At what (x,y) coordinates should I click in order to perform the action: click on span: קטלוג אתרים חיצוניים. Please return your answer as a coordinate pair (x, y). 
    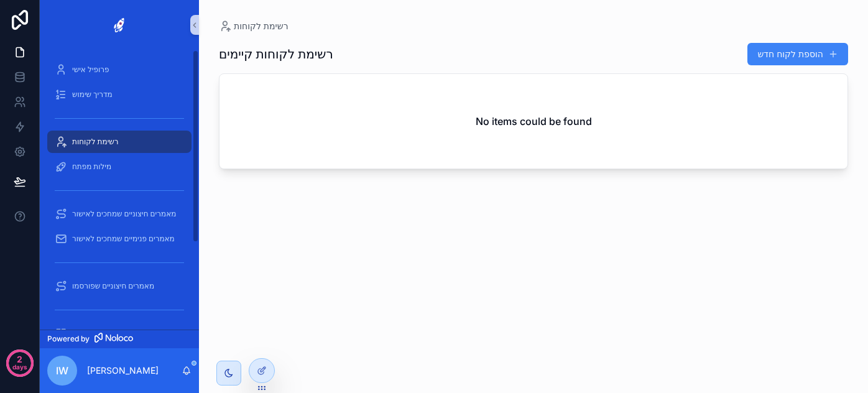
    Looking at the image, I should click on (107, 334).